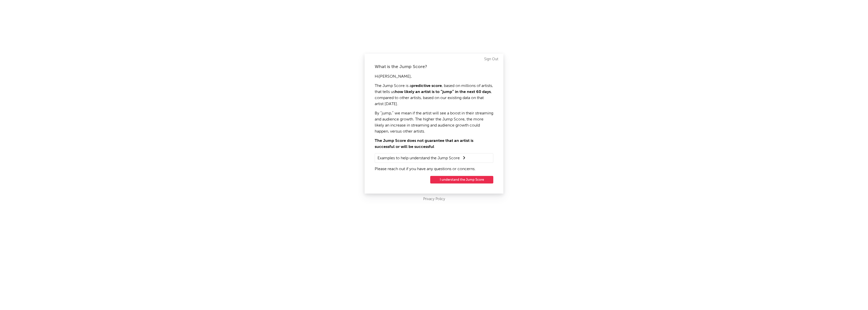  What do you see at coordinates (434, 169) in the screenshot?
I see `p: Please reach out if you have any questions or concerns.` at bounding box center [434, 169].